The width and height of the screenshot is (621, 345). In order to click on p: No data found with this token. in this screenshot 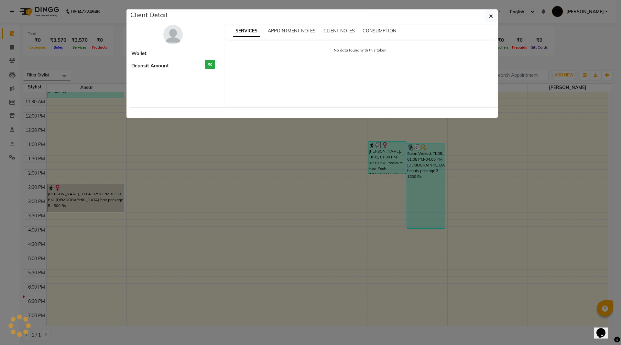, I will do `click(361, 50)`.